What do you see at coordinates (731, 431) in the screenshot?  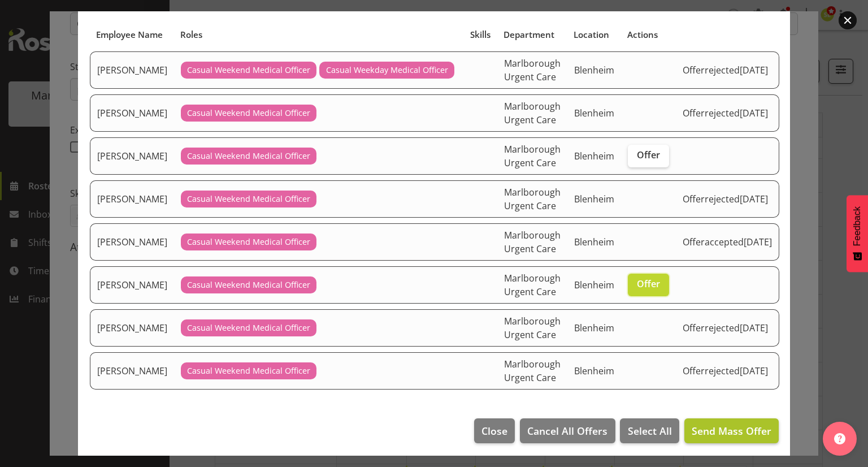 I see `span: Send Mass Offer` at bounding box center [731, 431].